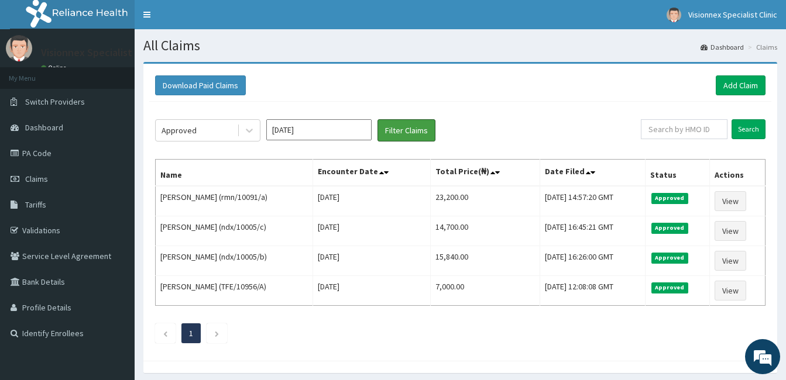 This screenshot has height=380, width=786. Describe the element at coordinates (36, 205) in the screenshot. I see `span: Tariffs` at that location.